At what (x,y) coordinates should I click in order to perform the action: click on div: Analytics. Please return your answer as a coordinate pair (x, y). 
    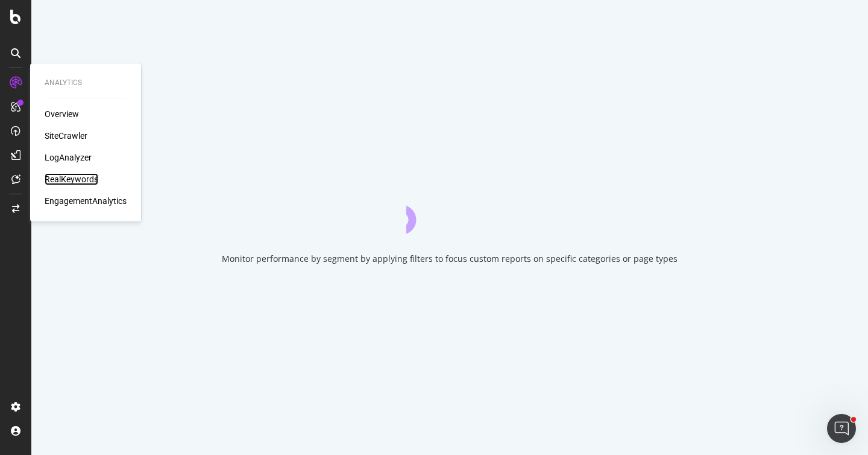
    Looking at the image, I should click on (86, 83).